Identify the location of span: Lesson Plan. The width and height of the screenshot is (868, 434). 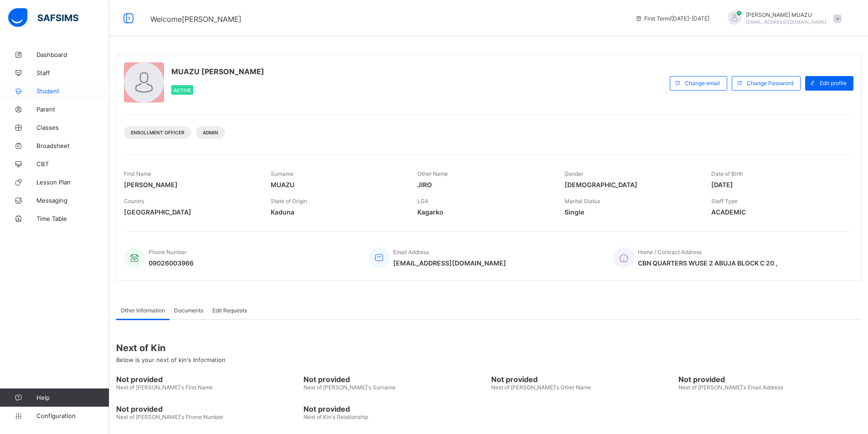
(72, 183).